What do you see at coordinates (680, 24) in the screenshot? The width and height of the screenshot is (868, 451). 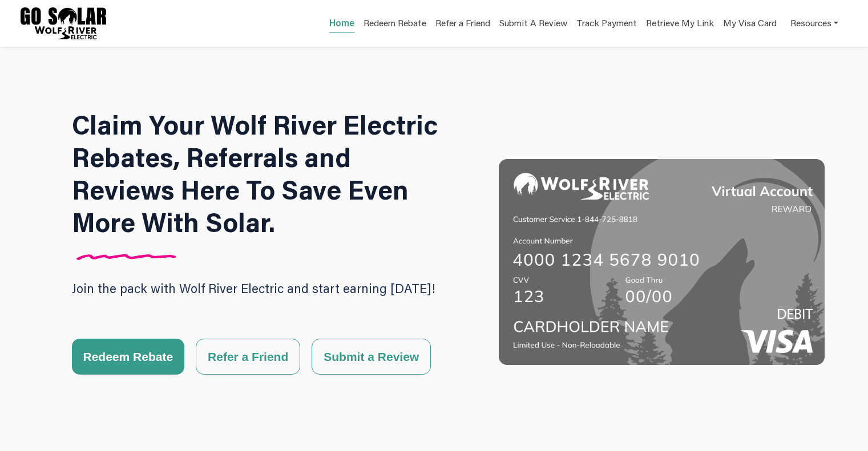 I see `a: Retrieve My Link` at bounding box center [680, 24].